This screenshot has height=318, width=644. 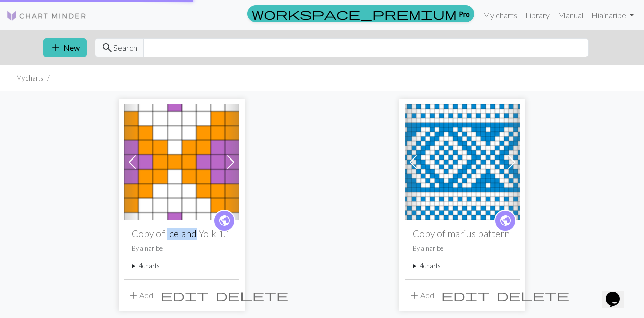 I want to click on a: Manual, so click(x=571, y=15).